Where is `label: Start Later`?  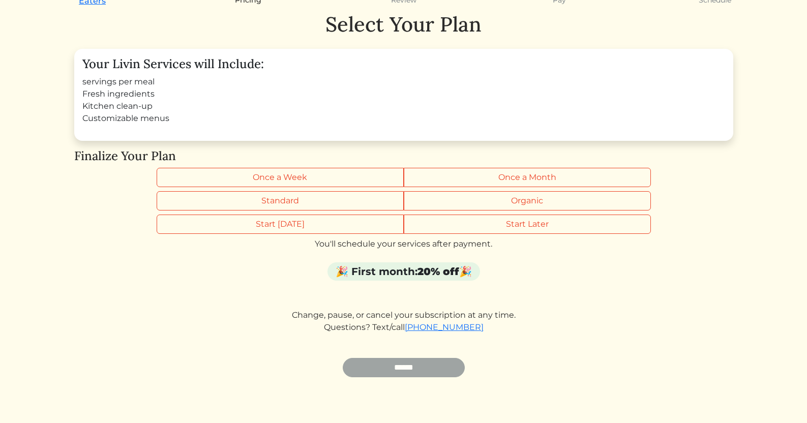 label: Start Later is located at coordinates (527, 224).